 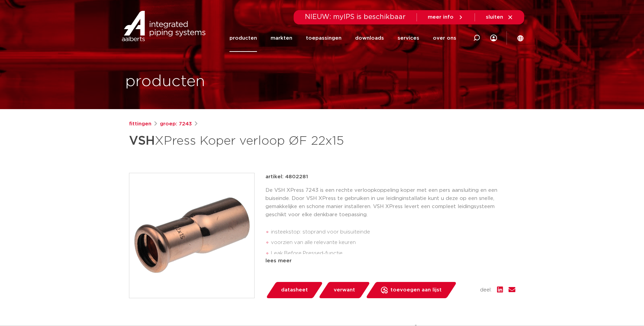 I want to click on p: De VSH XPress 7243 is een rechte verloopkoppeling koper met een pers aansluiting en een buiseinde..., so click(x=391, y=202).